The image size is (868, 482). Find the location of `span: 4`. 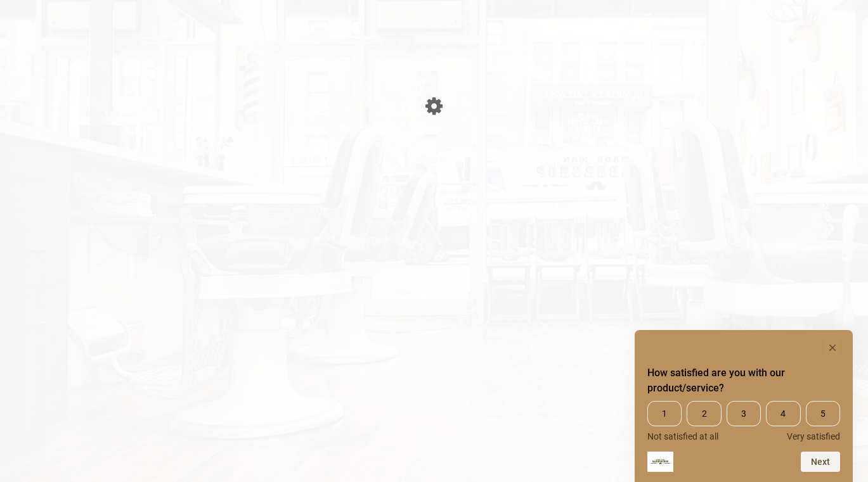

span: 4 is located at coordinates (783, 414).